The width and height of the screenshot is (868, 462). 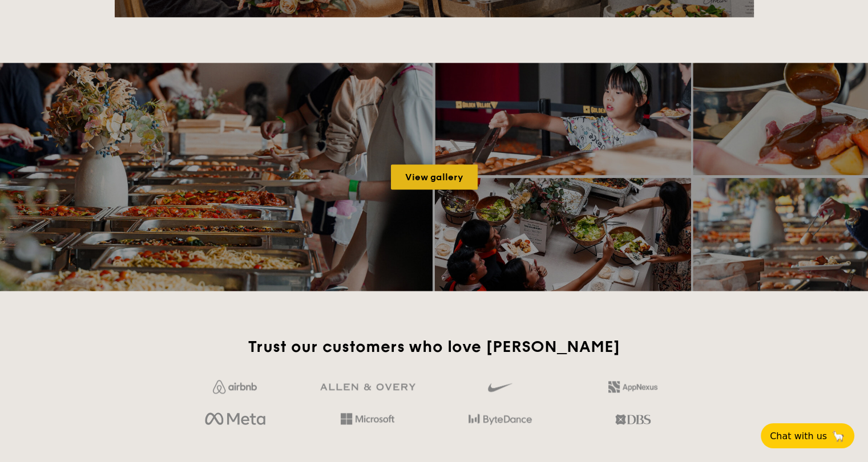 I want to click on img: GRg3jHAAAAABJRU5ErkJggg==, so click(x=367, y=387).